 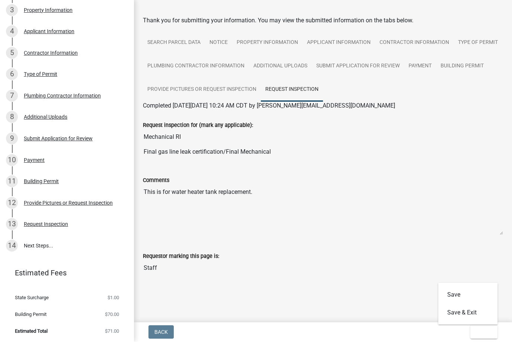 What do you see at coordinates (468, 304) in the screenshot?
I see `div: Exit` at bounding box center [468, 304].